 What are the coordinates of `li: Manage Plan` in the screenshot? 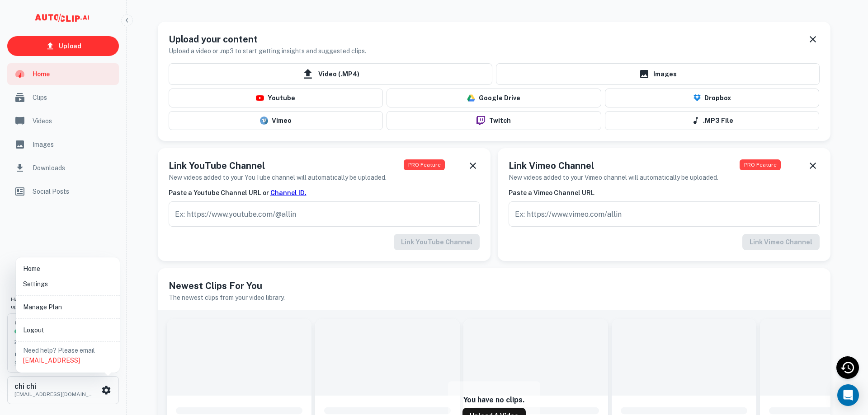 It's located at (67, 308).